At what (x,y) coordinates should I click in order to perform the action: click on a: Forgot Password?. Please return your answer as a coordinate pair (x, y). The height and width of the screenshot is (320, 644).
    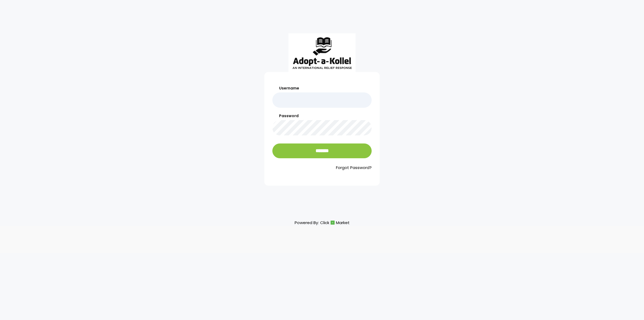
    Looking at the image, I should click on (322, 168).